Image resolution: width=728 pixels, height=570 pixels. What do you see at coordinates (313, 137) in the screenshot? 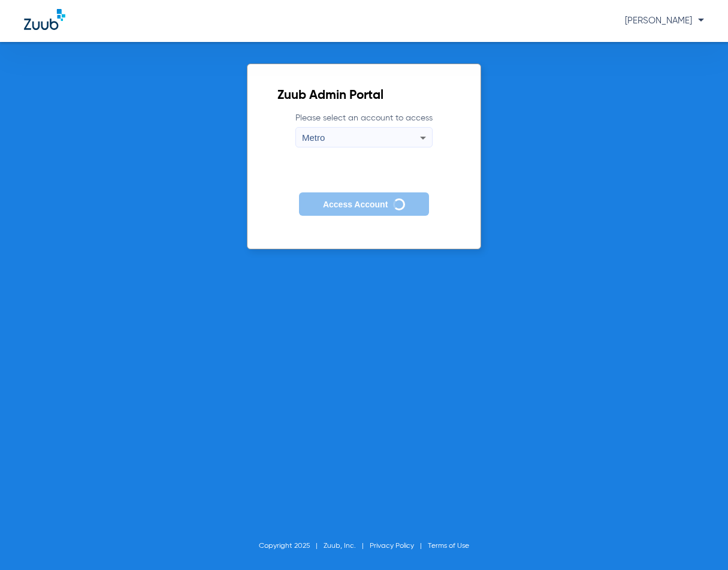
I see `span: Metro` at bounding box center [313, 137].